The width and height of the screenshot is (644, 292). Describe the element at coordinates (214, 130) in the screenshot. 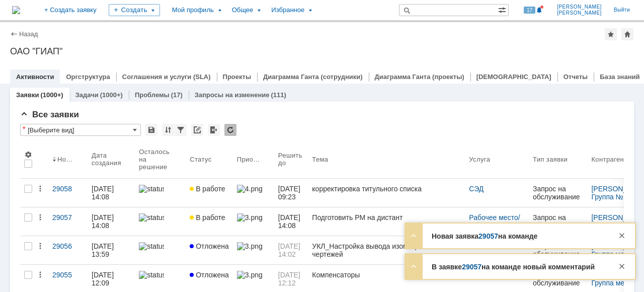

I see `div: Экспорт списка` at that location.